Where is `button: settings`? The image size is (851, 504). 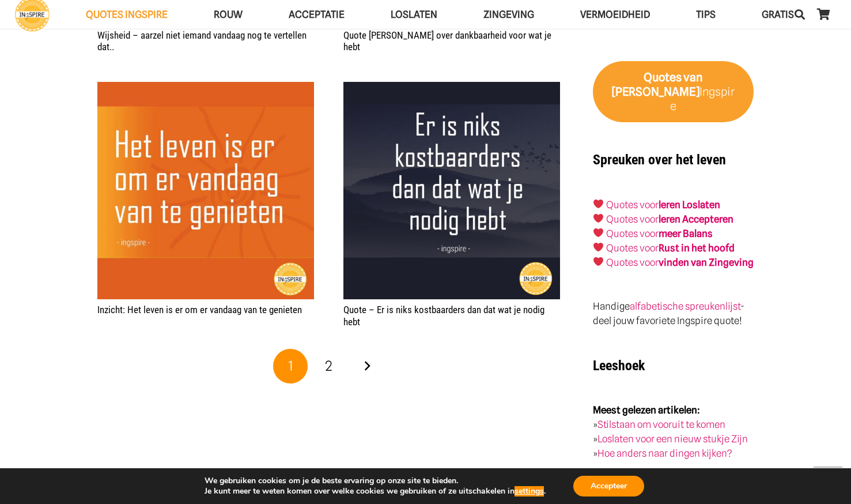
button: settings is located at coordinates (529, 491).